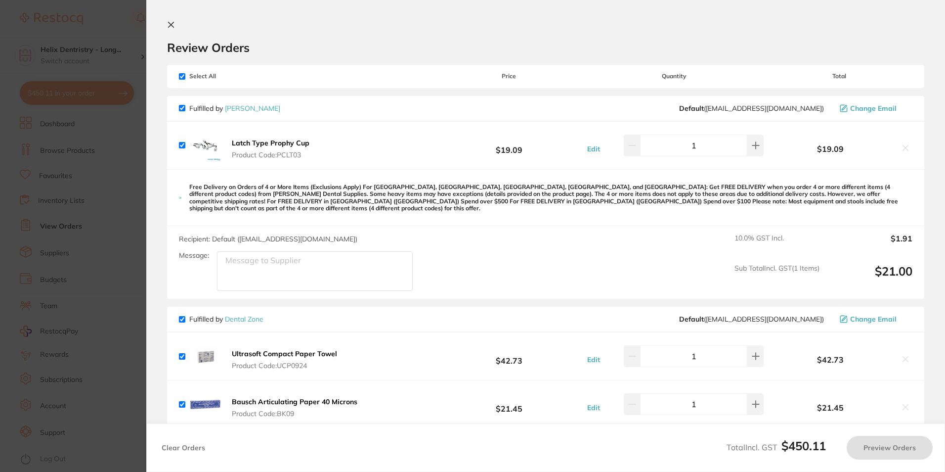  Describe the element at coordinates (870, 245) in the screenshot. I see `output: $1.91` at that location.